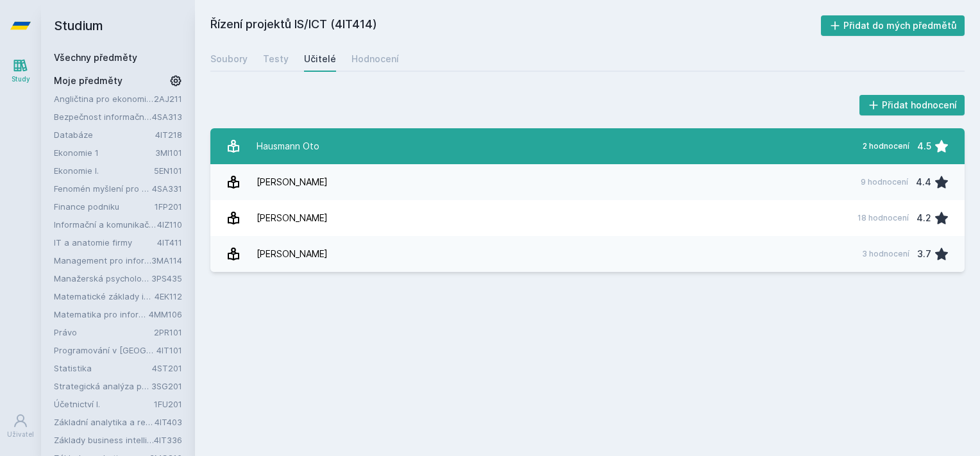 The height and width of the screenshot is (456, 980). I want to click on div: 3 hodnocení, so click(886, 254).